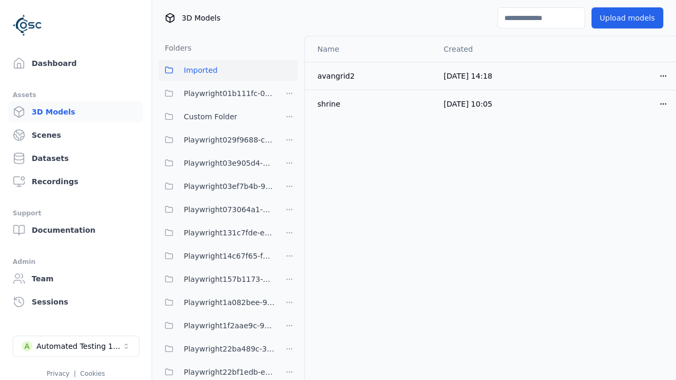  Describe the element at coordinates (372, 76) in the screenshot. I see `div: avangrid2` at that location.